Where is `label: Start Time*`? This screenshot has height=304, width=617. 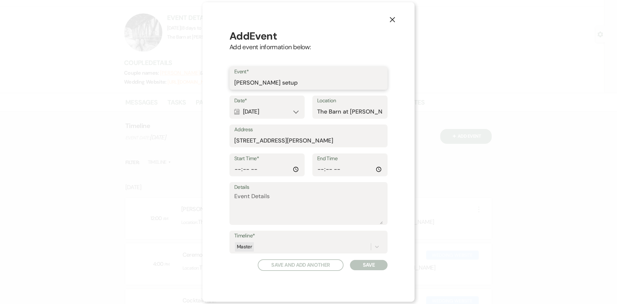
label: Start Time* is located at coordinates (267, 158).